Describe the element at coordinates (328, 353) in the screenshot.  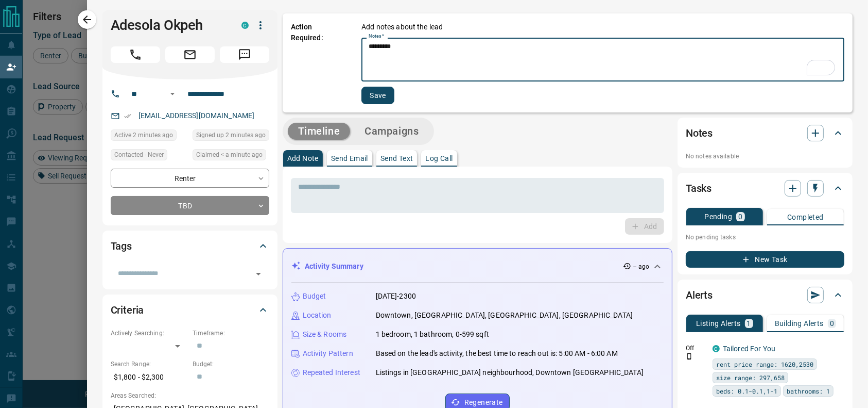
I see `p: Activity Pattern` at that location.